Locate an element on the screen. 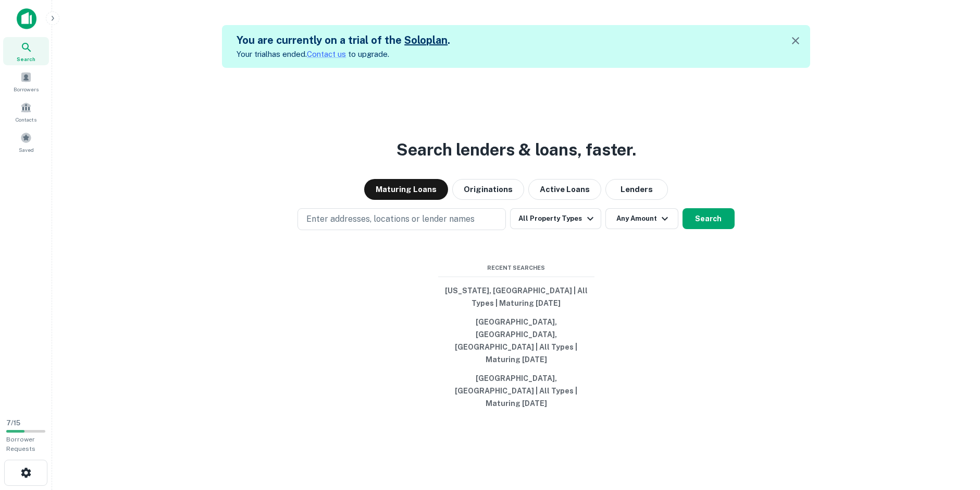 The image size is (980, 490). a: Search is located at coordinates (26, 51).